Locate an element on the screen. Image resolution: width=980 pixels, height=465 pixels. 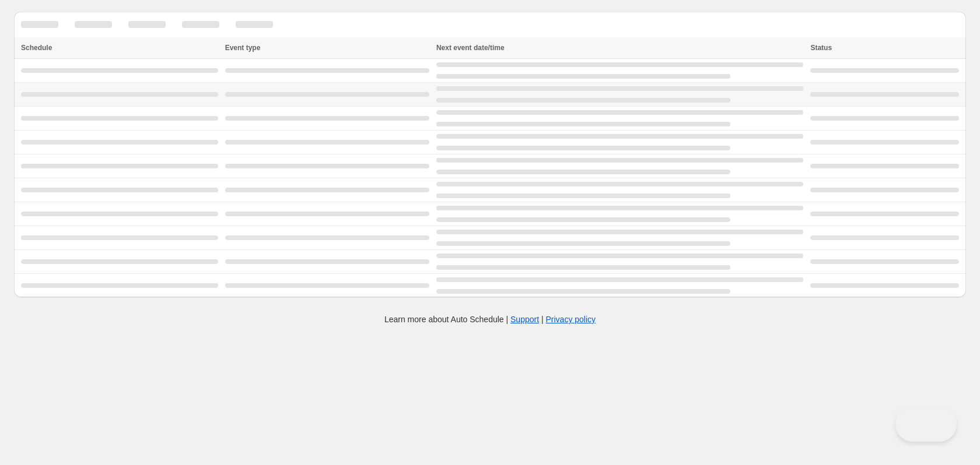
span: Status is located at coordinates (821, 47).